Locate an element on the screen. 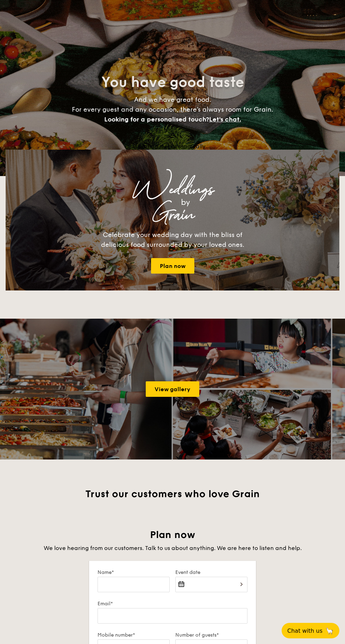 Image resolution: width=345 pixels, height=644 pixels. a: Plan now is located at coordinates (172, 266).